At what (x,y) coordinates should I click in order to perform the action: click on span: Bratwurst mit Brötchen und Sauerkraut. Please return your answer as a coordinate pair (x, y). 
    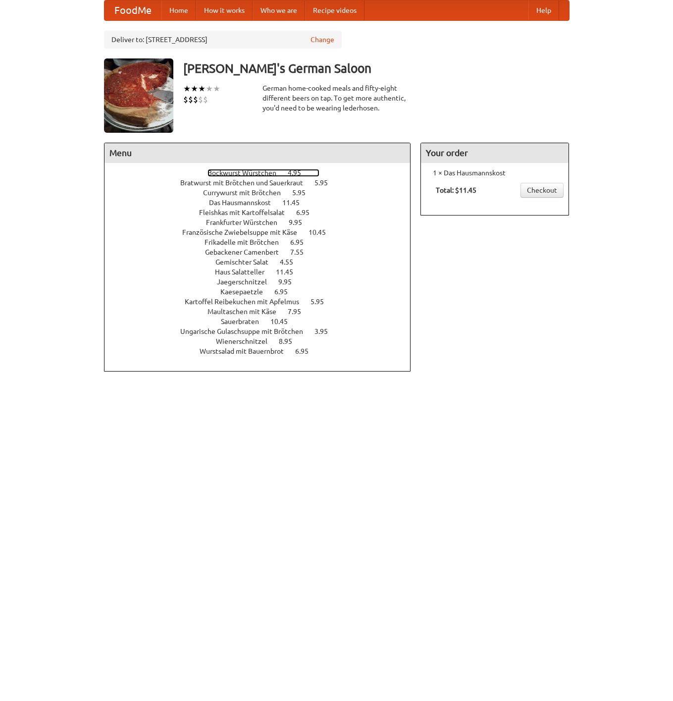
    Looking at the image, I should click on (247, 183).